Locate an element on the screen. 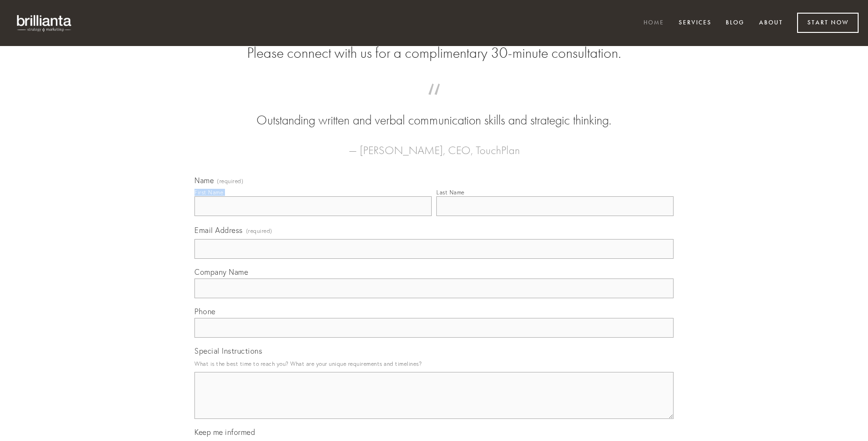 The height and width of the screenshot is (441, 868). a: Blog is located at coordinates (735, 23).